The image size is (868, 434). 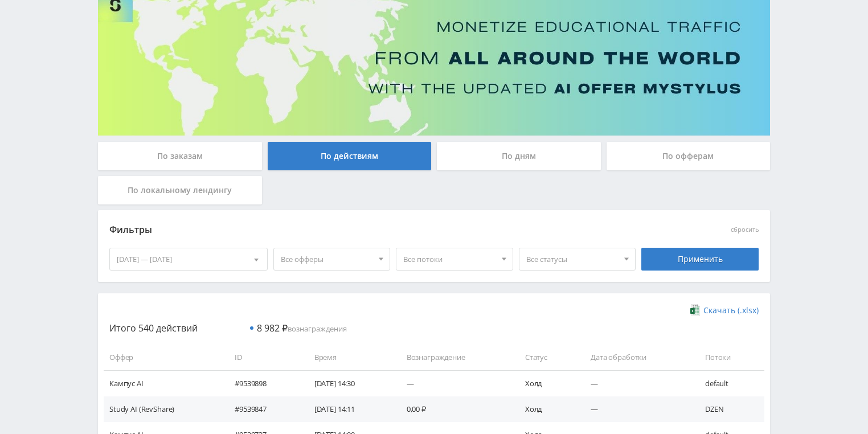 What do you see at coordinates (729, 409) in the screenshot?
I see `td: DZEN` at bounding box center [729, 409].